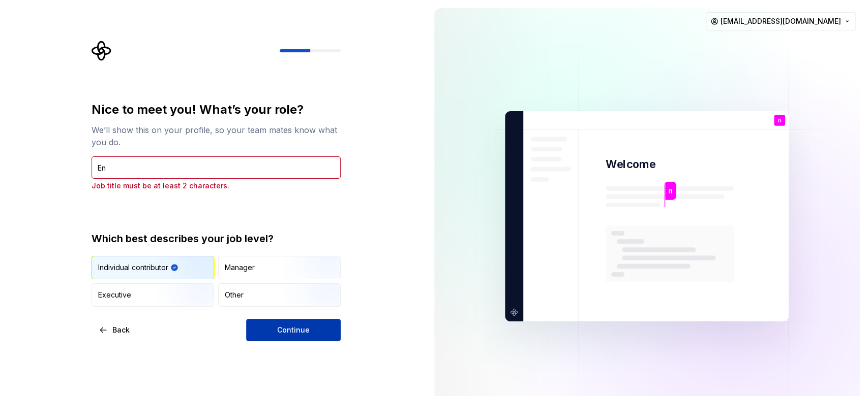 The width and height of the screenshot is (868, 396). Describe the element at coordinates (216, 137) in the screenshot. I see `div: We’ll show this on your profile, so your team mates know what you do.` at that location.